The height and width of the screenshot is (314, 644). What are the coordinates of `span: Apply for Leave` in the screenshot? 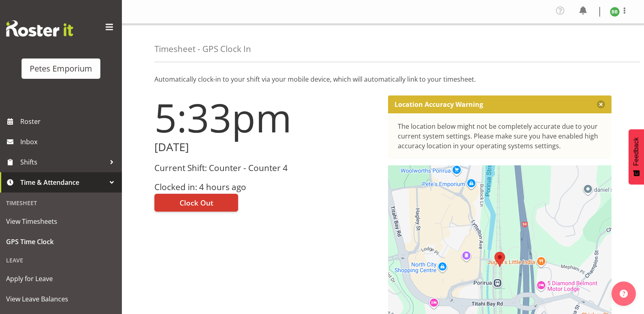 It's located at (61, 278).